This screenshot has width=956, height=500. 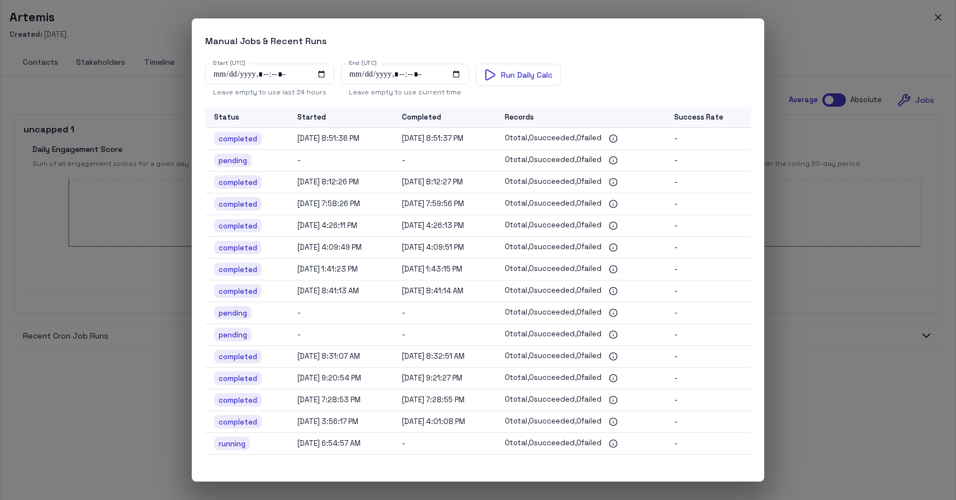 What do you see at coordinates (581, 117) in the screenshot?
I see `th: Records` at bounding box center [581, 117].